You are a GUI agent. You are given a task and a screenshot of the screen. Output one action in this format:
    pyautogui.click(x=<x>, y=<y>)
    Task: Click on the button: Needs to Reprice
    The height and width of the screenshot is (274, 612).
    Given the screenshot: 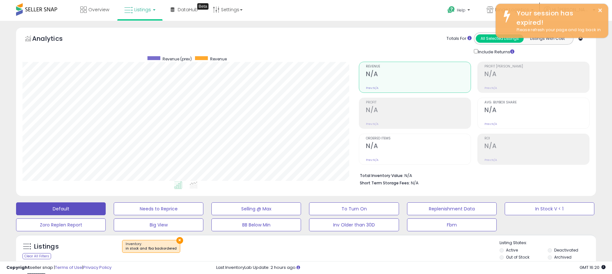 What is the action you would take?
    pyautogui.click(x=158, y=209)
    